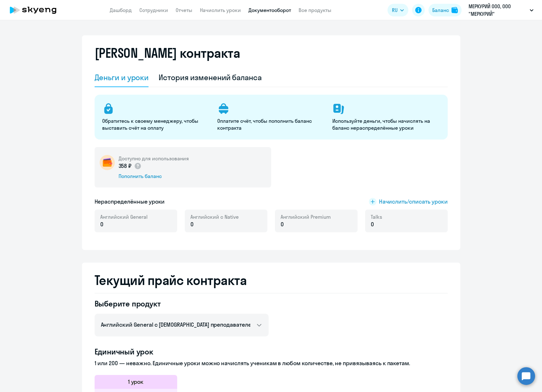 The width and height of the screenshot is (542, 392). What do you see at coordinates (271, 363) in the screenshot?
I see `p: 1 или 200 — неважно. Единичные уроки можно начислять ученикам в любом количестве, не привязываясь...` at bounding box center [271, 363].